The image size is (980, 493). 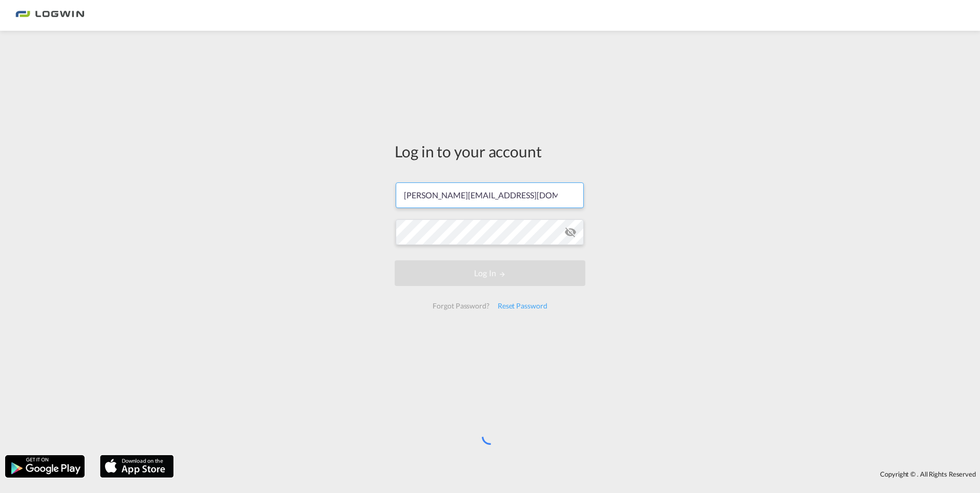 What do you see at coordinates (44, 466) in the screenshot?
I see `img: google.png` at bounding box center [44, 466].